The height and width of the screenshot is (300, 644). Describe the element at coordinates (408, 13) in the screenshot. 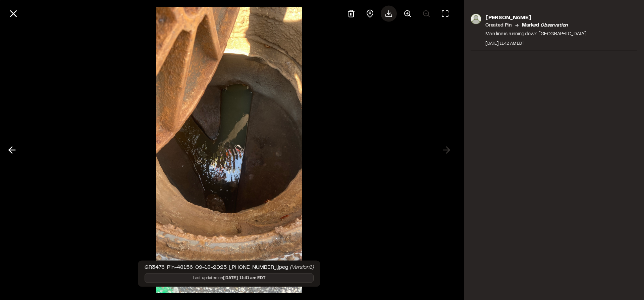

I see `button: Zoom in` at that location.